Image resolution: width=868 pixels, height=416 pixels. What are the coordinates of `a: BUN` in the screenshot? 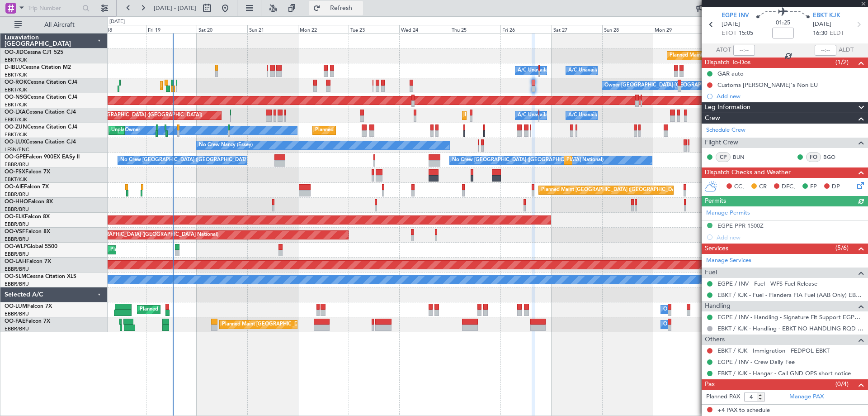 It's located at (742, 157).